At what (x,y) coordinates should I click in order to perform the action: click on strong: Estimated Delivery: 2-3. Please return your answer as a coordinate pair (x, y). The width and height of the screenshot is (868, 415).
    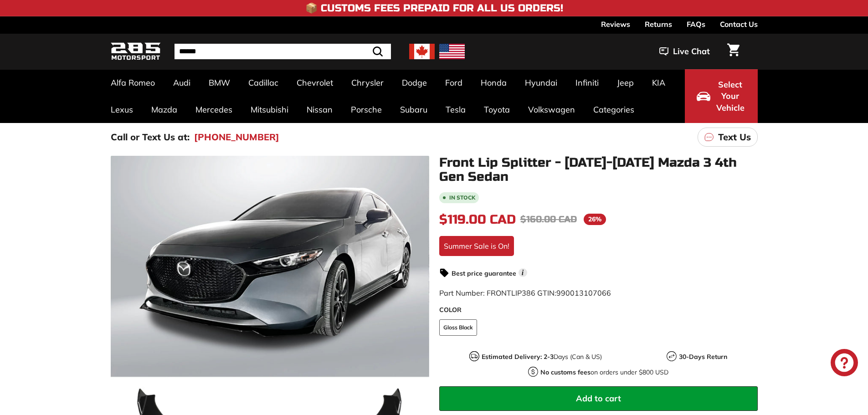
    Looking at the image, I should click on (518, 357).